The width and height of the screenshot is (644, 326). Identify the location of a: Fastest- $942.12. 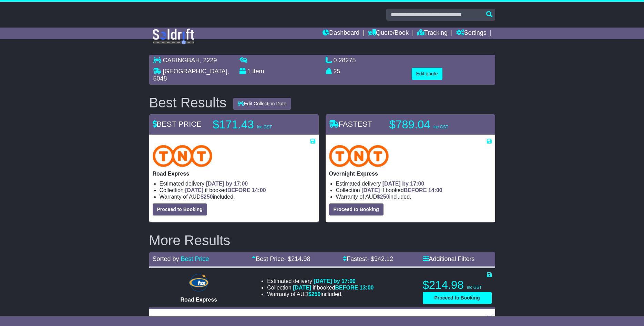
(368, 259).